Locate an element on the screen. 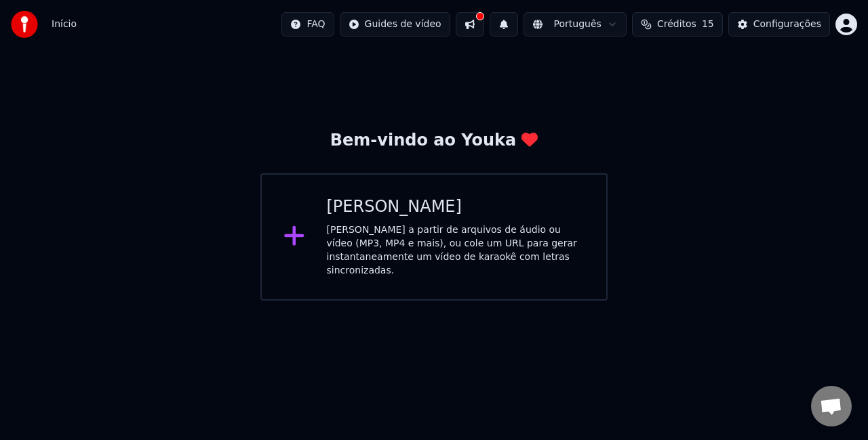  nav: breadcrumb is located at coordinates (64, 24).